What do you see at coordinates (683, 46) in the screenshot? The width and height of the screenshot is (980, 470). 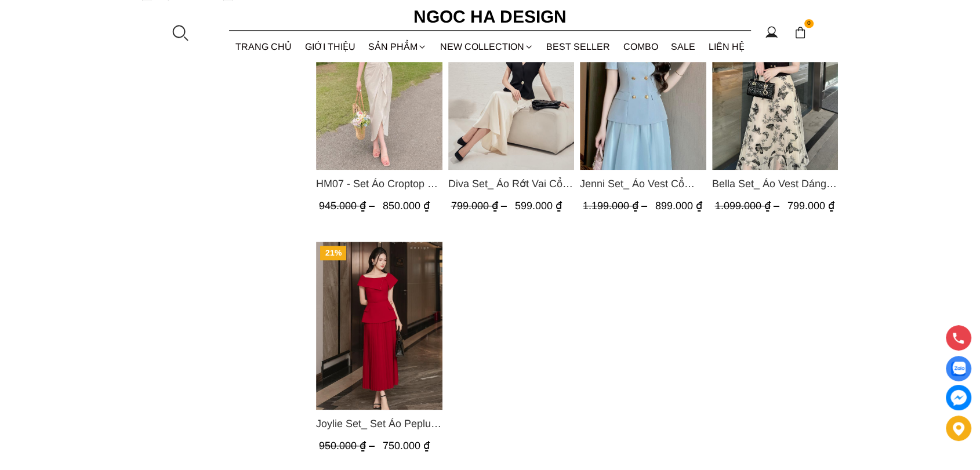 I see `a: SALE` at bounding box center [683, 46].